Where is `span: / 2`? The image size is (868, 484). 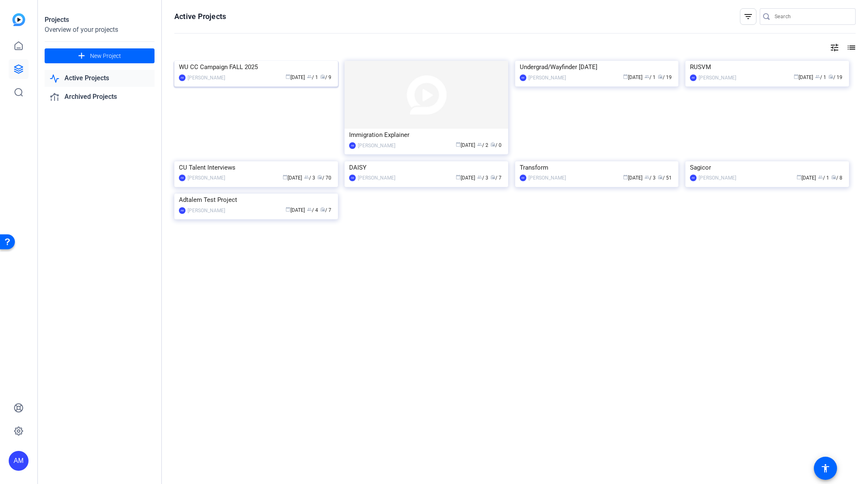 span: / 2 is located at coordinates (483, 145).